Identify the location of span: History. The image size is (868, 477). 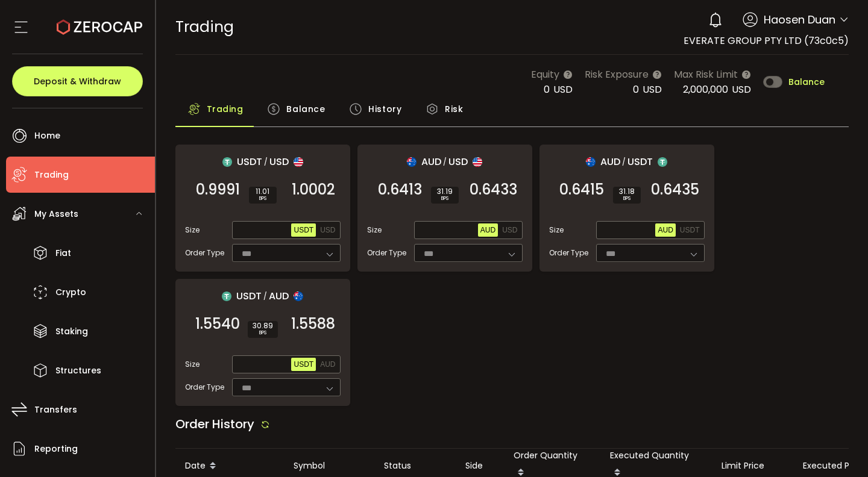
(384, 109).